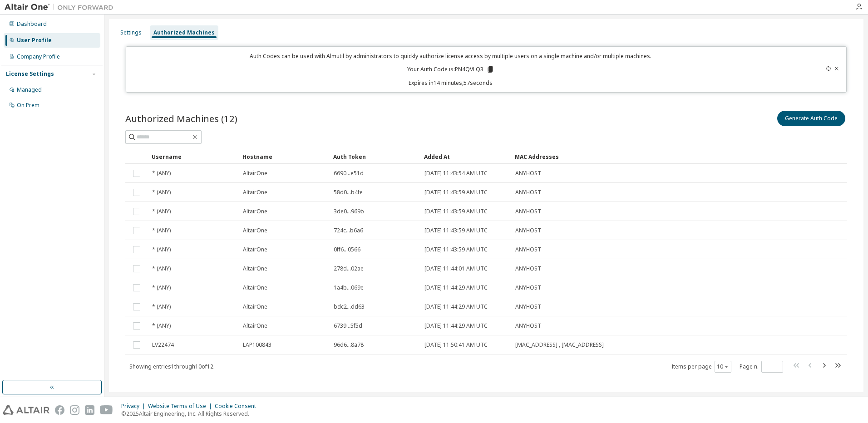 The width and height of the screenshot is (868, 423). I want to click on div: Settings, so click(131, 33).